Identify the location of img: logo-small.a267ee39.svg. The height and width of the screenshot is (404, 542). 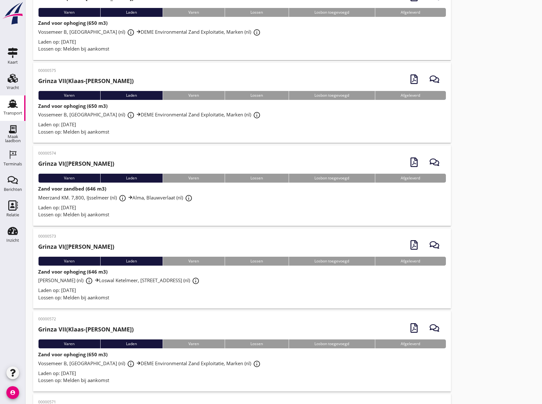
(13, 13).